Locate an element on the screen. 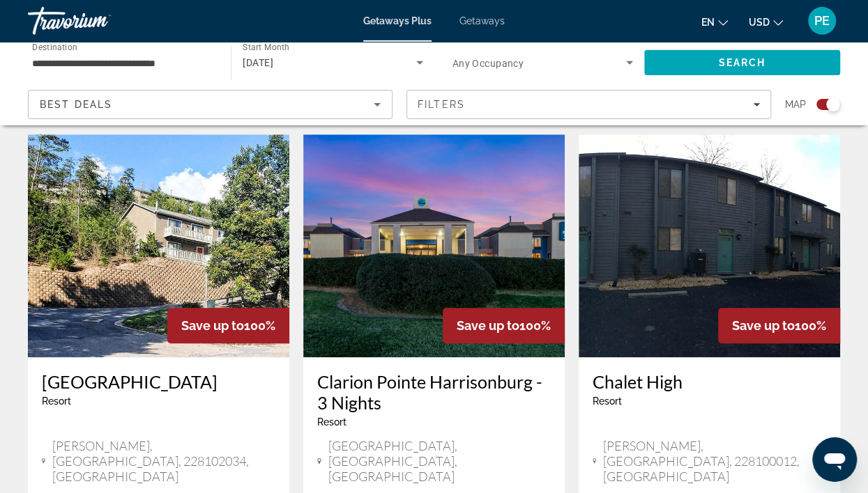  img: Creekside Village is located at coordinates (159, 246).